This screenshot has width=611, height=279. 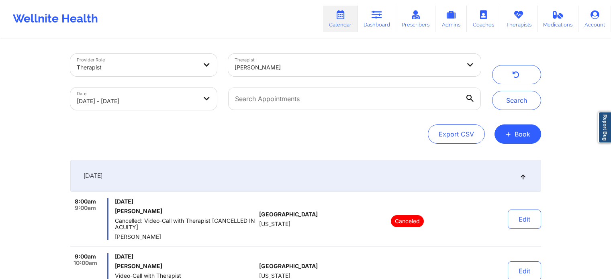 What do you see at coordinates (451, 19) in the screenshot?
I see `a: Admins` at bounding box center [451, 19].